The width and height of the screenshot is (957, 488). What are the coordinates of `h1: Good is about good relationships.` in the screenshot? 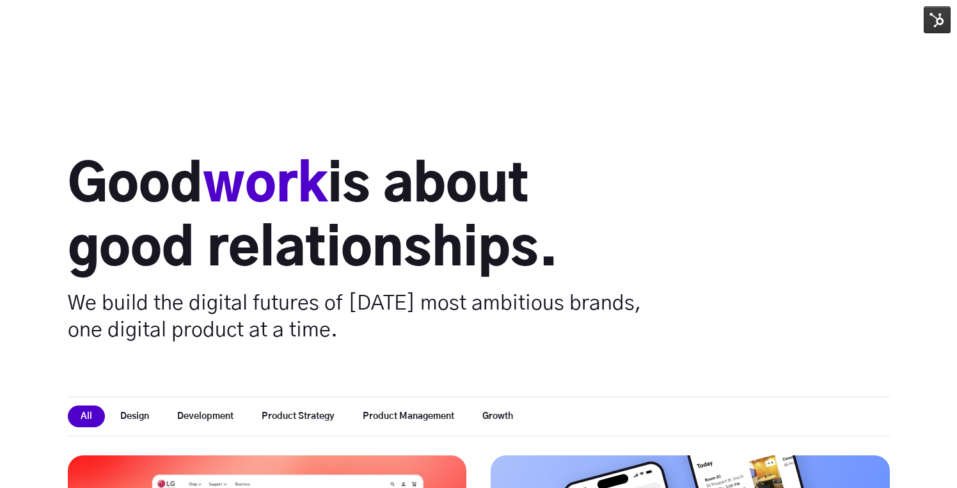 It's located at (355, 218).